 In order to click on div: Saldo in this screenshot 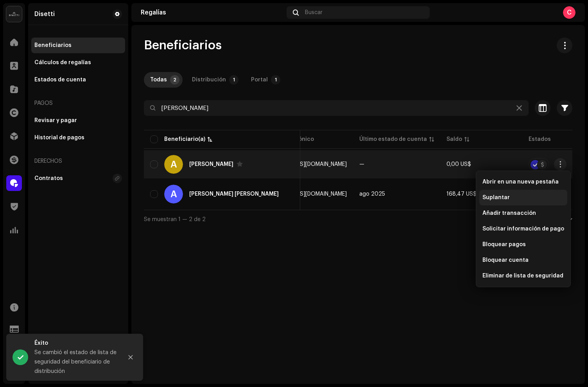, I will do `click(455, 139)`.